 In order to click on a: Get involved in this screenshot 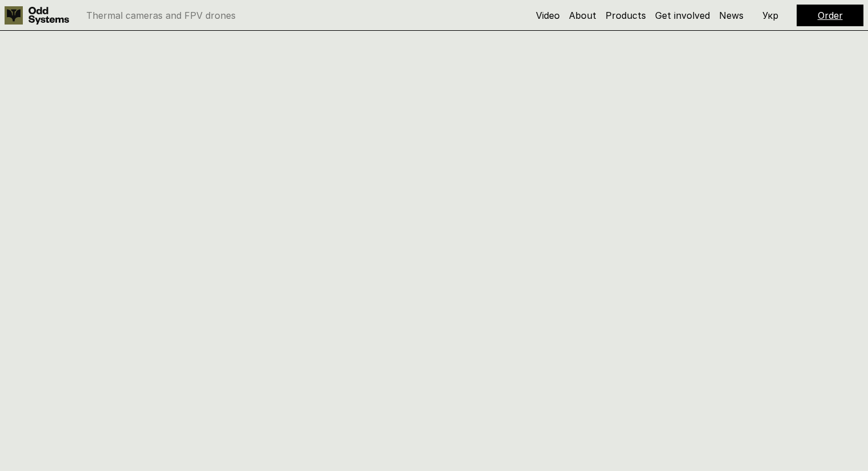, I will do `click(682, 15)`.